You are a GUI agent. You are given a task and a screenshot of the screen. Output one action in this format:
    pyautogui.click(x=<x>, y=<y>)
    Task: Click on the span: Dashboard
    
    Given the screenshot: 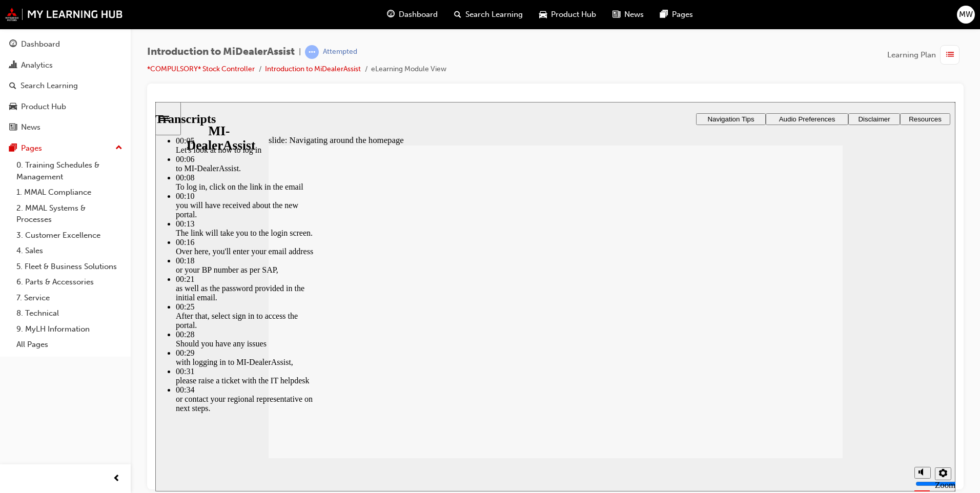 What is the action you would take?
    pyautogui.click(x=418, y=14)
    